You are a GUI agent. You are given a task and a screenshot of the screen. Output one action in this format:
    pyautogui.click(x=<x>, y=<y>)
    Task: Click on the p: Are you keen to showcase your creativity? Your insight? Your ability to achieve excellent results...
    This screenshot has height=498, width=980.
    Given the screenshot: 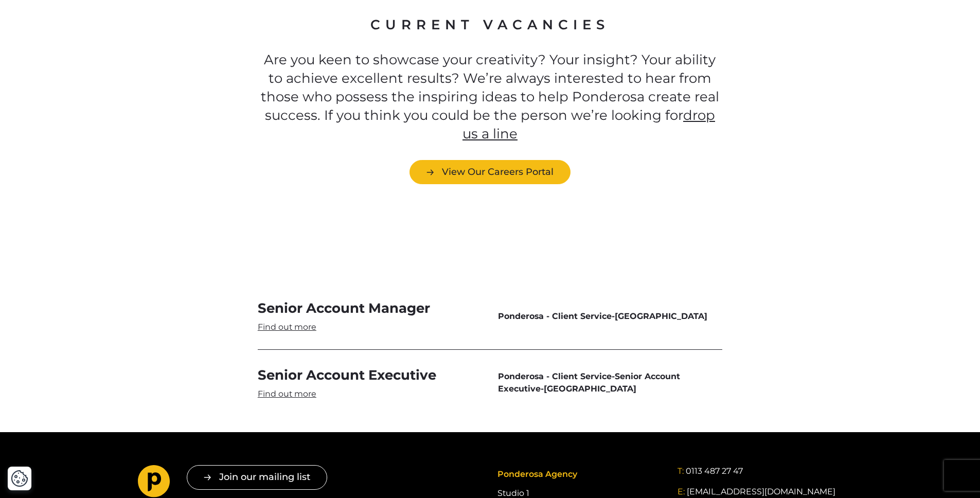 What is the action you would take?
    pyautogui.click(x=490, y=97)
    